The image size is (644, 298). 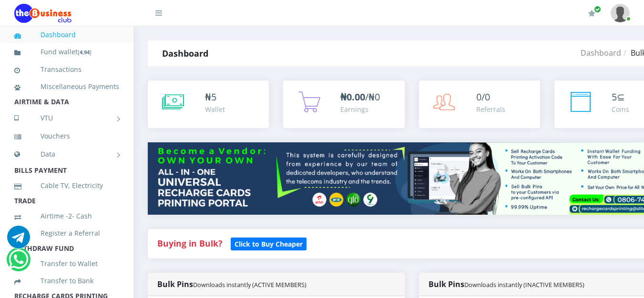 I want to click on a: Cable TV, Electricity, so click(x=67, y=186).